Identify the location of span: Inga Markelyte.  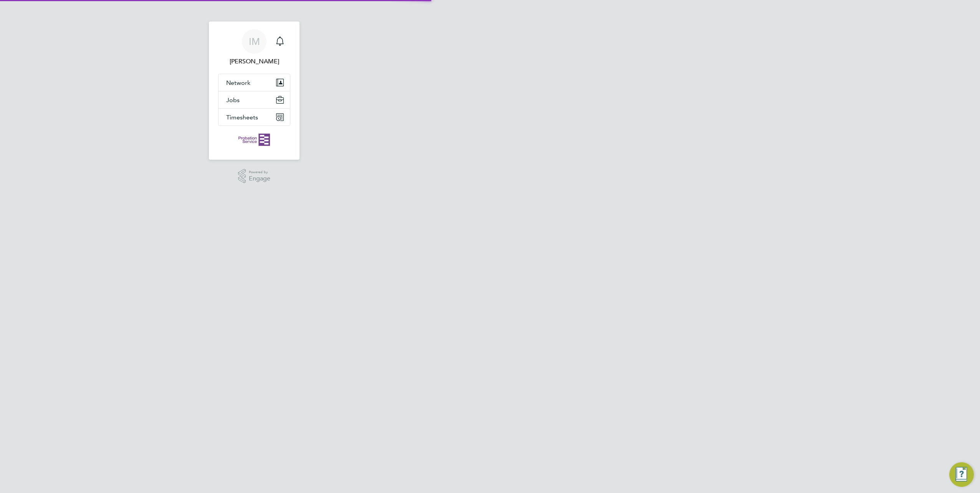
(254, 62).